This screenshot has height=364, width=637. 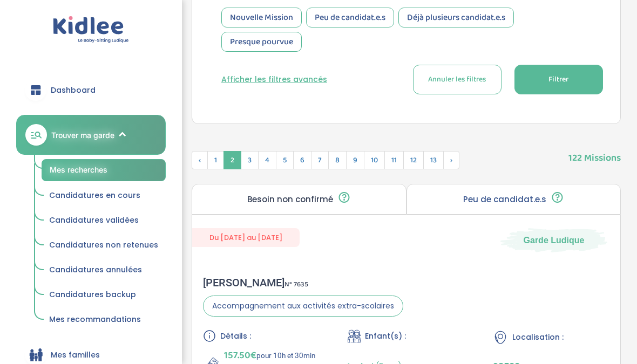 What do you see at coordinates (451, 160) in the screenshot?
I see `span: Suivant »` at bounding box center [451, 160].